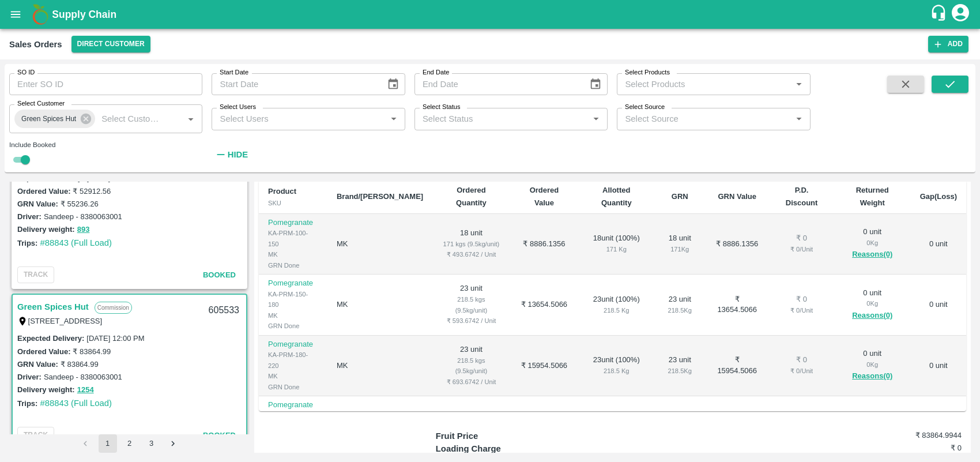 The height and width of the screenshot is (462, 980). What do you see at coordinates (54, 119) in the screenshot?
I see `div: Green Spices Hut` at bounding box center [54, 119].